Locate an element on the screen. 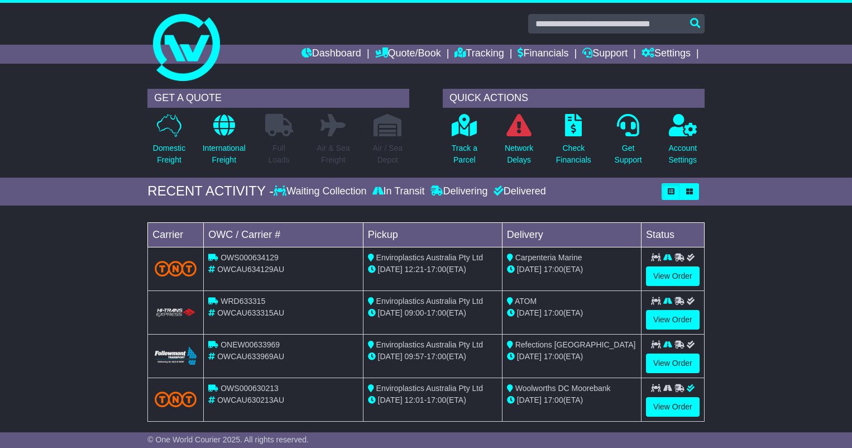 The image size is (852, 448). div: In Transit is located at coordinates (399, 192).